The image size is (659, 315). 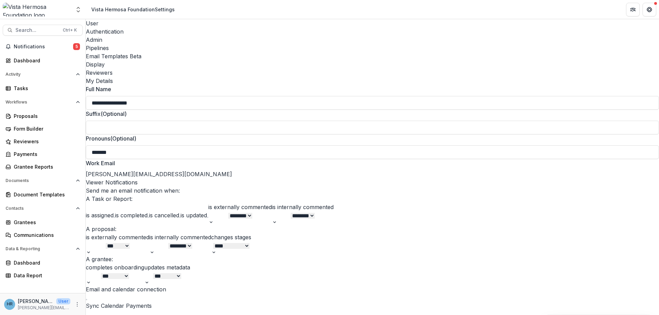 What do you see at coordinates (45, 129) in the screenshot?
I see `div: Form Builder` at bounding box center [45, 129].